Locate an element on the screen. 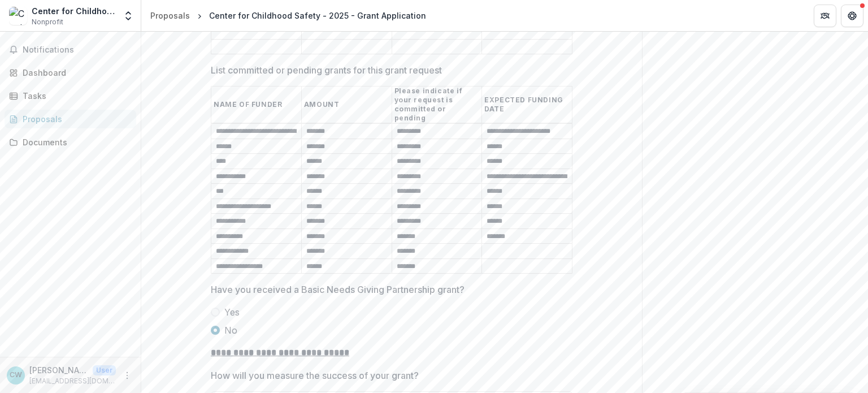 Image resolution: width=868 pixels, height=393 pixels. button: Partners is located at coordinates (825, 16).